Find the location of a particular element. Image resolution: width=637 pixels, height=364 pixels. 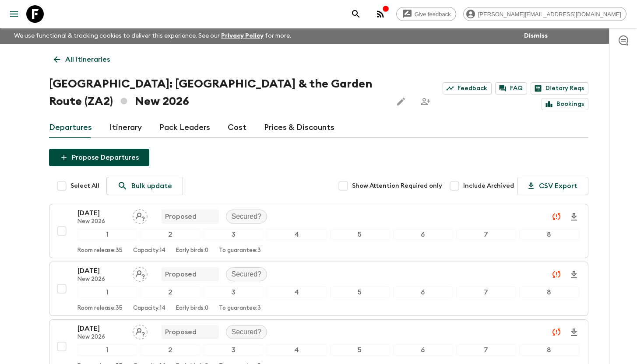

span: Include Archived is located at coordinates (488, 186).